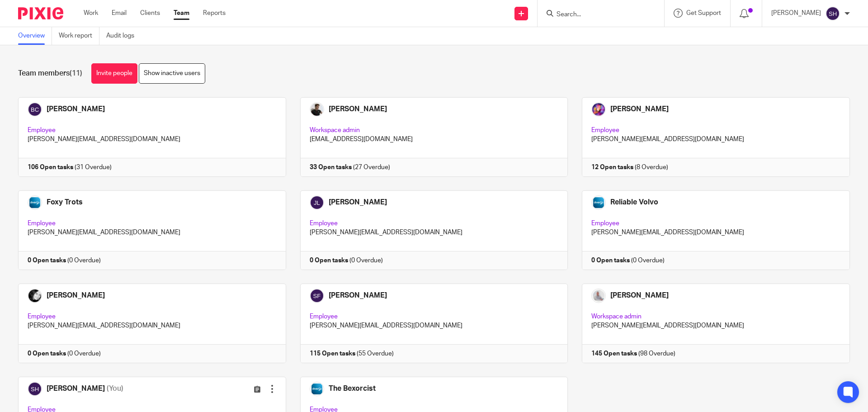 Image resolution: width=868 pixels, height=412 pixels. I want to click on h1: Team members, so click(50, 73).